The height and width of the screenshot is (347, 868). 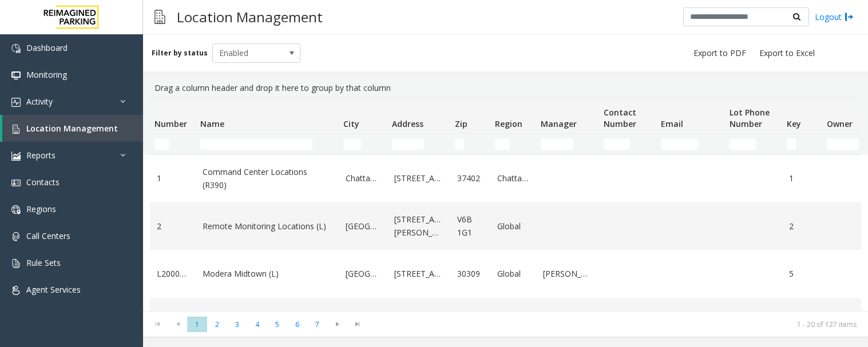 I want to click on input: Region Filter, so click(x=502, y=145).